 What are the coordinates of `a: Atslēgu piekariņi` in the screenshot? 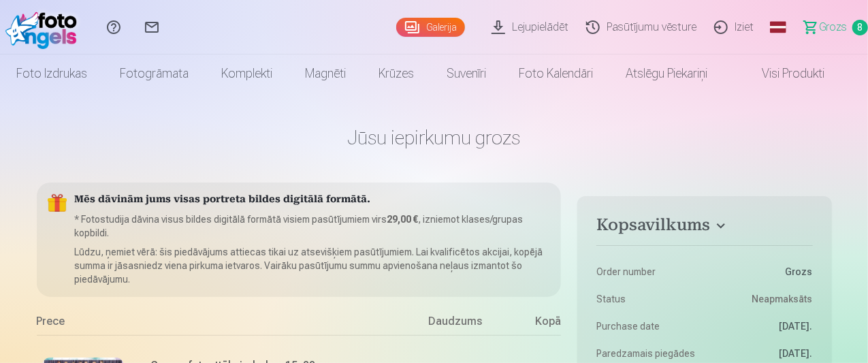 It's located at (667, 74).